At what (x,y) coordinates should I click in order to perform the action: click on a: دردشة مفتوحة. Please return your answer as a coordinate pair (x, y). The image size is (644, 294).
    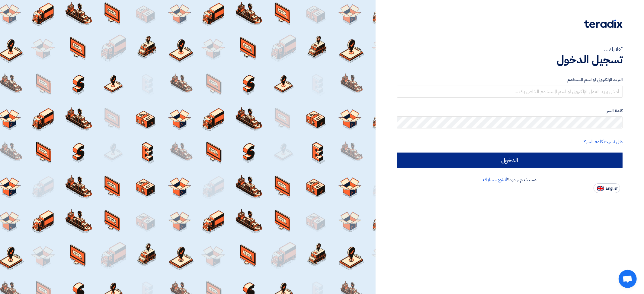
    Looking at the image, I should click on (627, 279).